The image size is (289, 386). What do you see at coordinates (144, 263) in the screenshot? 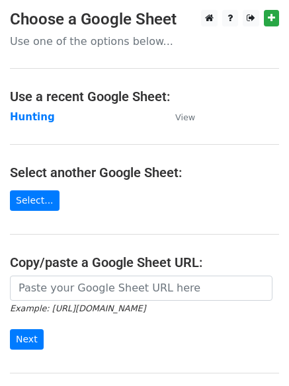
I see `h4: Copy/paste a Google Sheet URL:` at bounding box center [144, 263].